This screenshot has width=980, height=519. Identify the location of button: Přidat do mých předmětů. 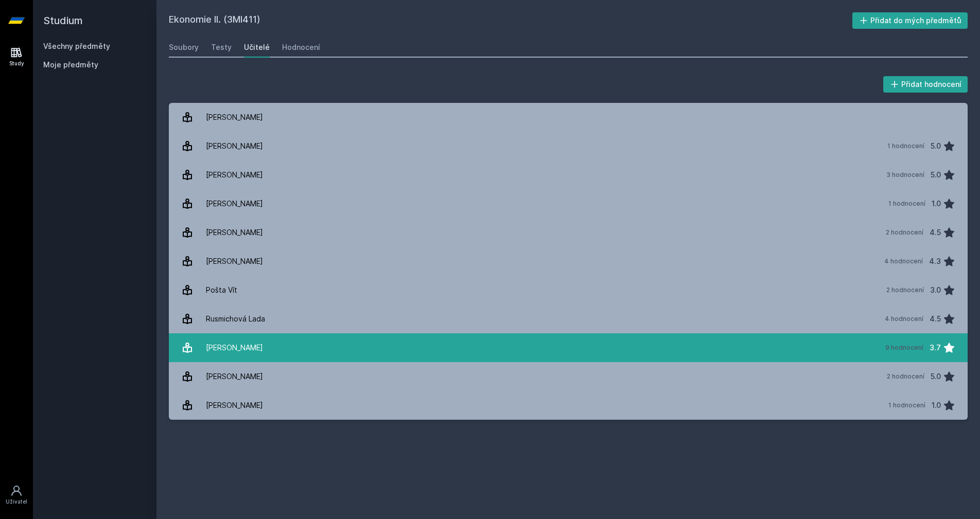
(910, 20).